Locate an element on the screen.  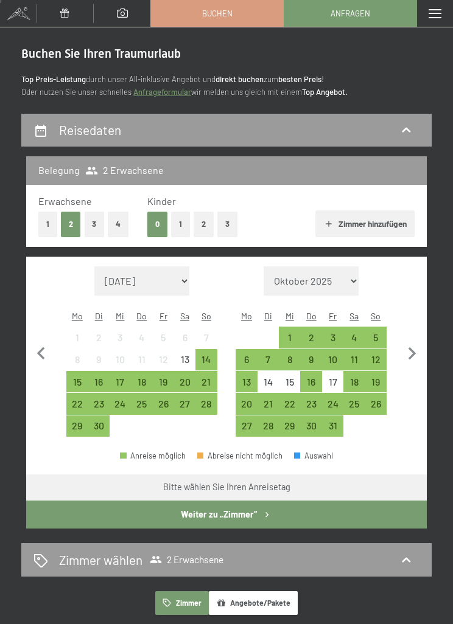
button: Weiter zu „Zimmer“ is located at coordinates (226, 515).